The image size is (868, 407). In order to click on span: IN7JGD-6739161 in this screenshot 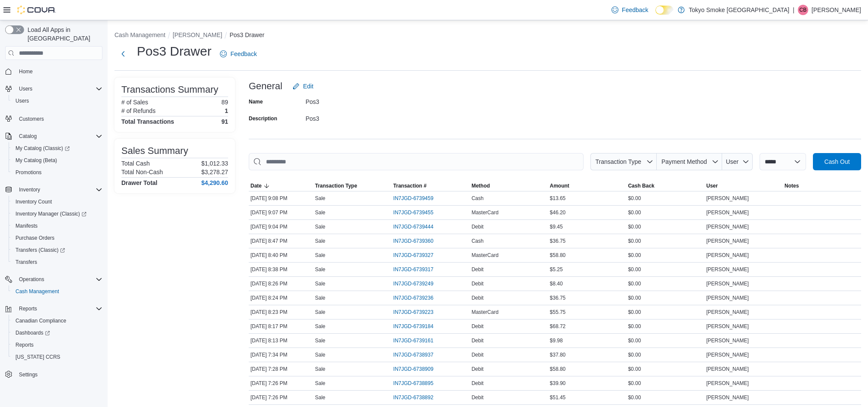, I will do `click(413, 340)`.